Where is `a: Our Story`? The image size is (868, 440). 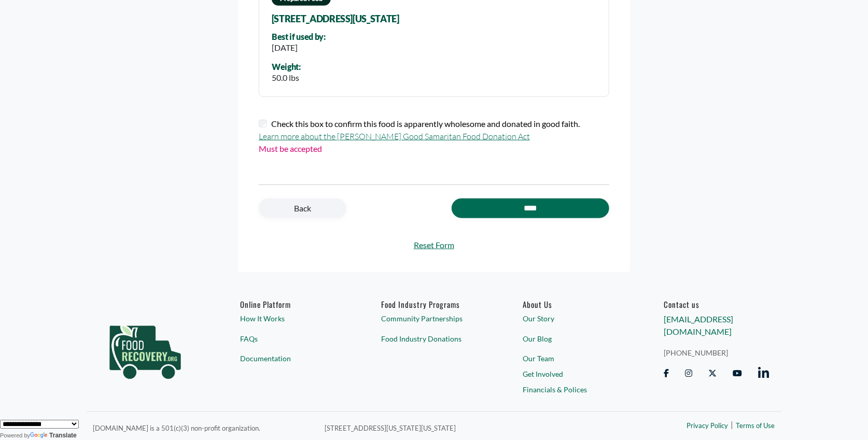 a: Our Story is located at coordinates (575, 318).